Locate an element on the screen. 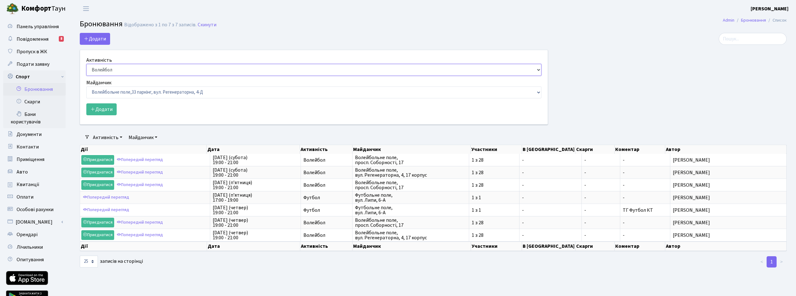 This screenshot has height=296, width=796. a: Лічильники is located at coordinates (34, 247).